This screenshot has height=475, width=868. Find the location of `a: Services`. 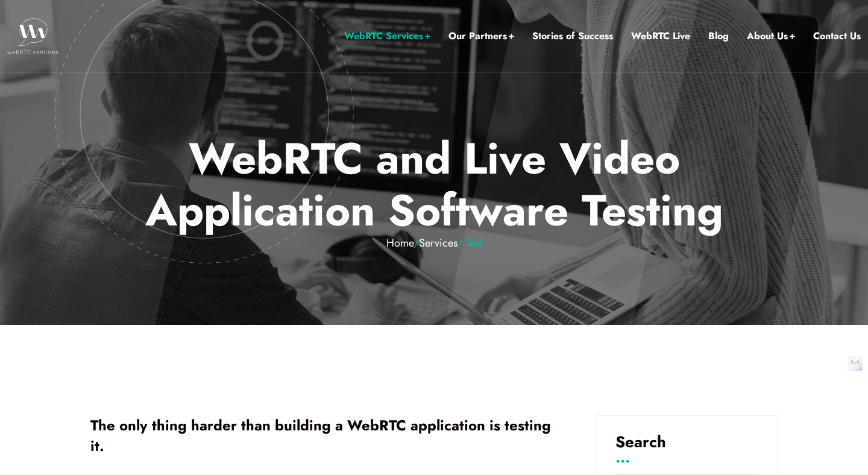

a: Services is located at coordinates (438, 243).